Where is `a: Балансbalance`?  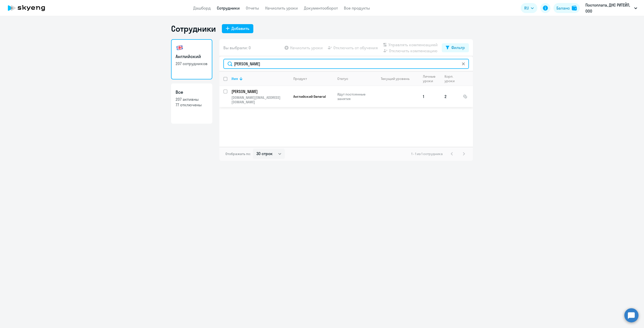 a: Балансbalance is located at coordinates (566, 8).